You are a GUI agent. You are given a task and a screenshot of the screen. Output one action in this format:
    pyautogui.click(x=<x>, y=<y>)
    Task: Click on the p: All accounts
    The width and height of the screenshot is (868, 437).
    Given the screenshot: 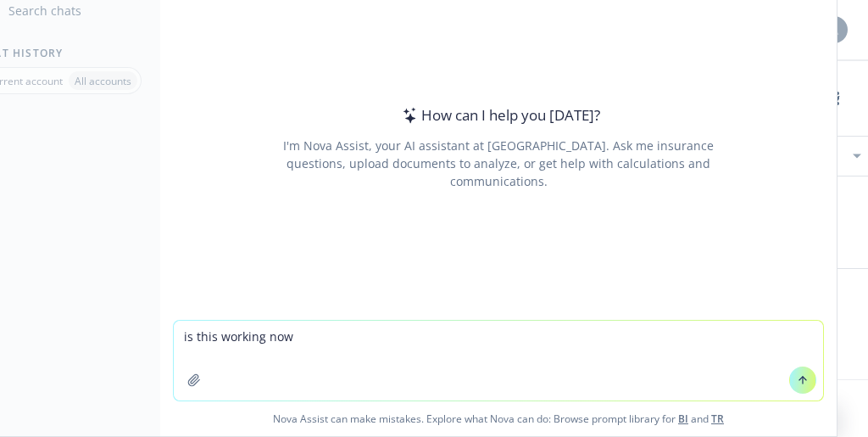 What is the action you would take?
    pyautogui.click(x=103, y=81)
    